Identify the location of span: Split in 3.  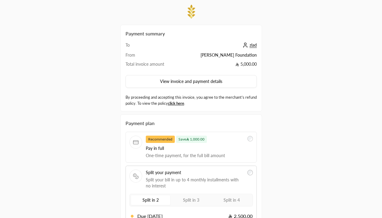
(191, 200).